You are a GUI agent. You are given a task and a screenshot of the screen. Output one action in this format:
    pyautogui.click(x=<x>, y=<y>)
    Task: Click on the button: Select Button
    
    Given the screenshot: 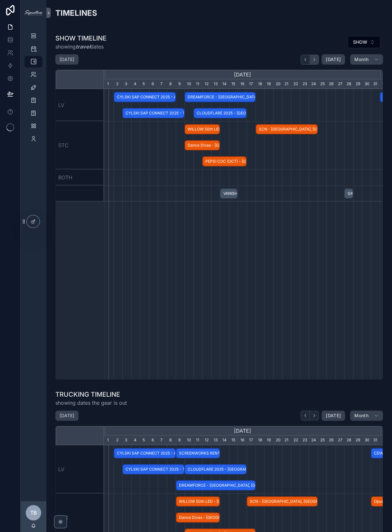 What is the action you would take?
    pyautogui.click(x=363, y=42)
    